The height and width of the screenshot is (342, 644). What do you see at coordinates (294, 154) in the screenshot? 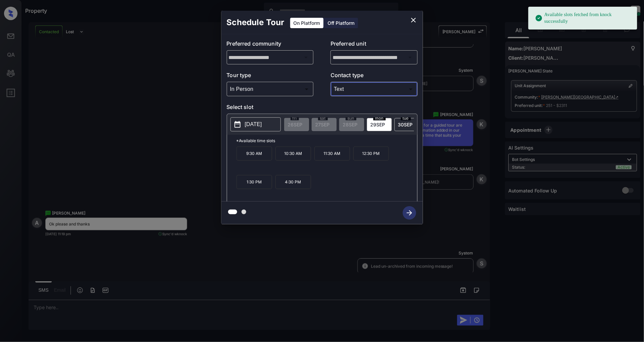
I see `p: 10:30 AM` at bounding box center [294, 154].